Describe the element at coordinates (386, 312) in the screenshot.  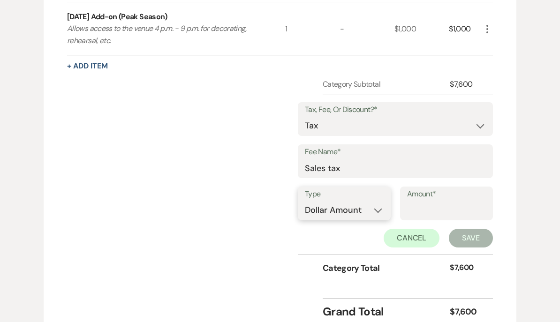
I see `div: Grand Total` at that location.